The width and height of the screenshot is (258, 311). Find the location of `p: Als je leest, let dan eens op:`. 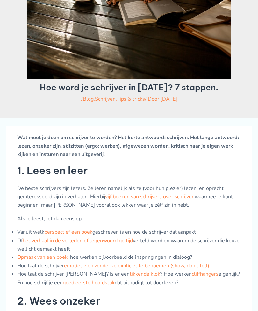

p: Als je leest, let dan eens op: is located at coordinates (129, 219).